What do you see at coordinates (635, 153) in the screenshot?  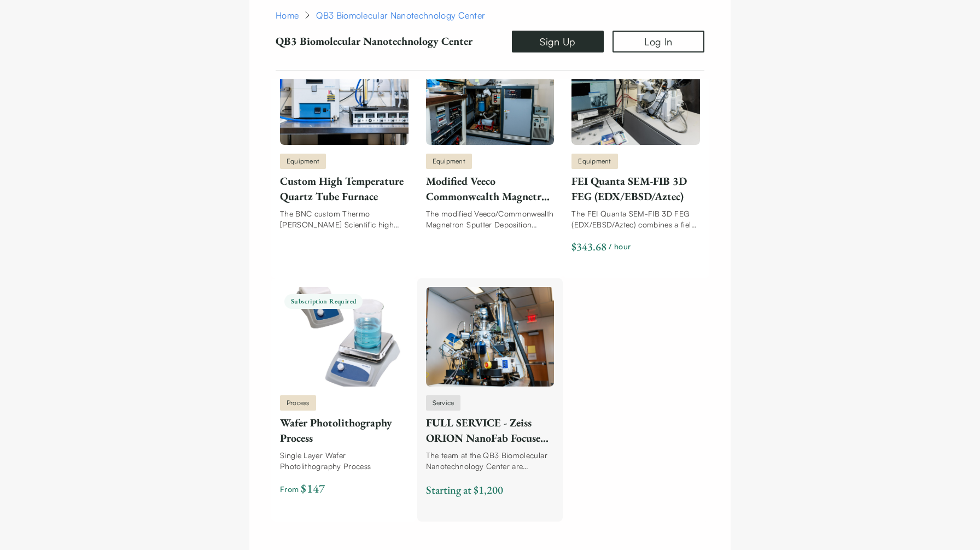 I see `a: FEI Quanta SEM-FIB 3D FEG (EDX/EBSD/Aztec)Subscription RequiredEquipmentFEI Quanta SEM-FIB 3D FEG...` at bounding box center [635, 153].